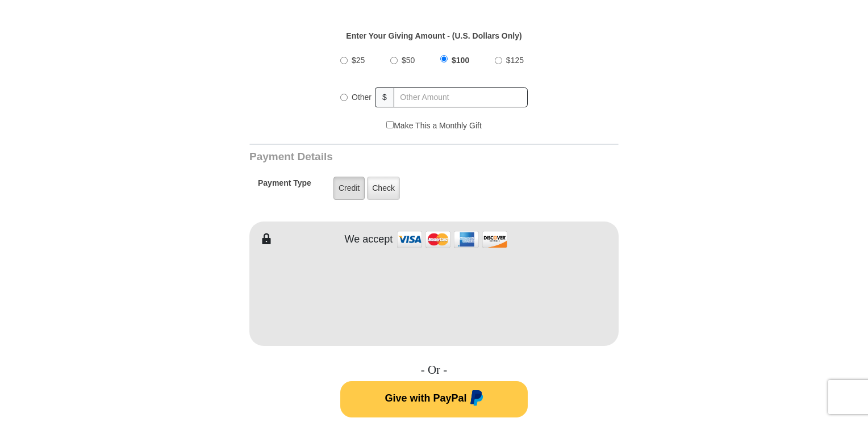 Image resolution: width=868 pixels, height=422 pixels. Describe the element at coordinates (383, 188) in the screenshot. I see `label: Check` at that location.